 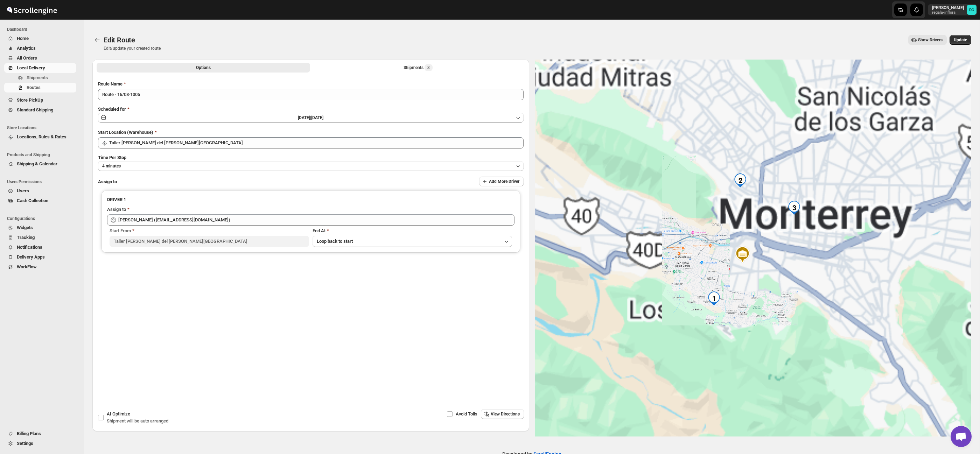 I want to click on span: Shipment will be auto arranged, so click(x=137, y=420).